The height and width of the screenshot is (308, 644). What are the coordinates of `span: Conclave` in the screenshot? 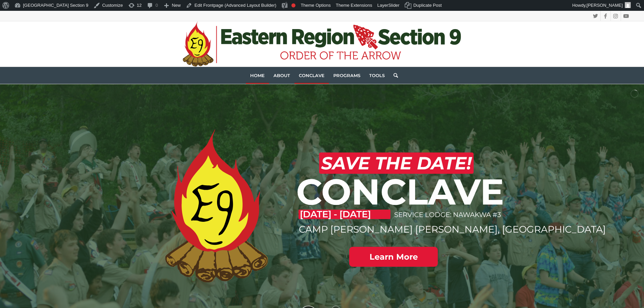 It's located at (312, 76).